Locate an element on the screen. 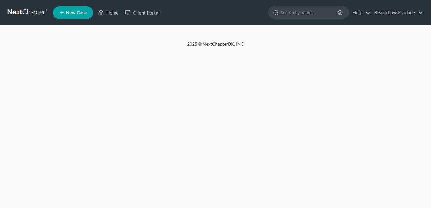 This screenshot has width=431, height=208. div: 2025 © NextChapterBK, INC is located at coordinates (216, 46).